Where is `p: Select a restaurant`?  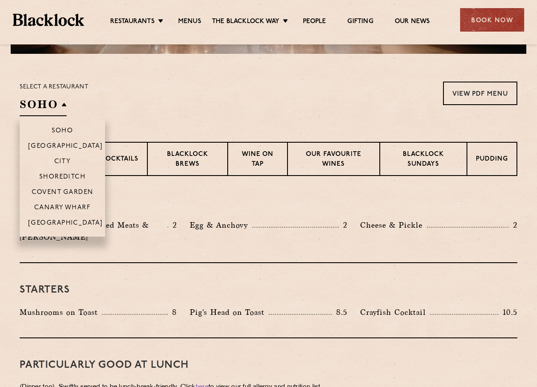 p: Select a restaurant is located at coordinates (54, 87).